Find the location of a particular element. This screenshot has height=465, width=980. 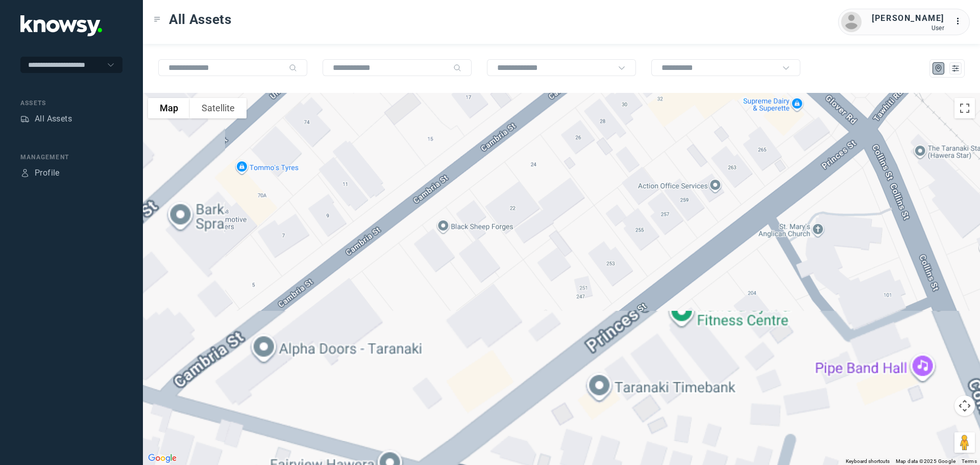

button: Show street map is located at coordinates (169, 108).